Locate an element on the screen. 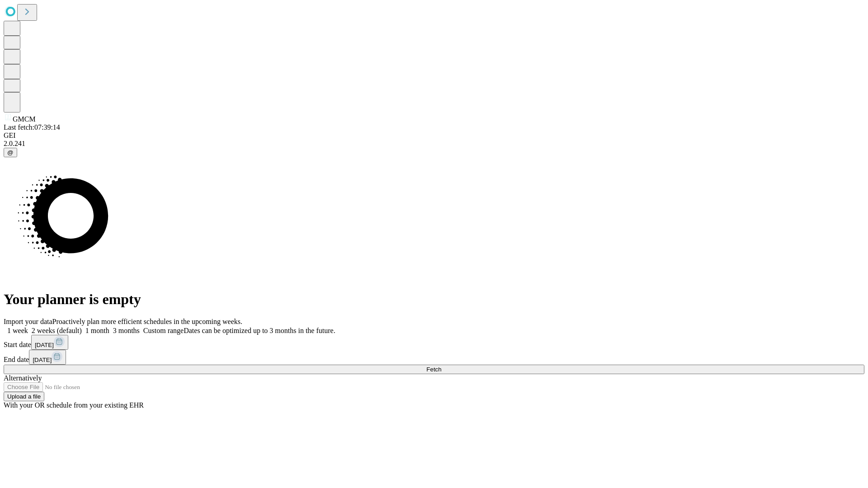 The width and height of the screenshot is (868, 488). span: Fetch is located at coordinates (434, 369).